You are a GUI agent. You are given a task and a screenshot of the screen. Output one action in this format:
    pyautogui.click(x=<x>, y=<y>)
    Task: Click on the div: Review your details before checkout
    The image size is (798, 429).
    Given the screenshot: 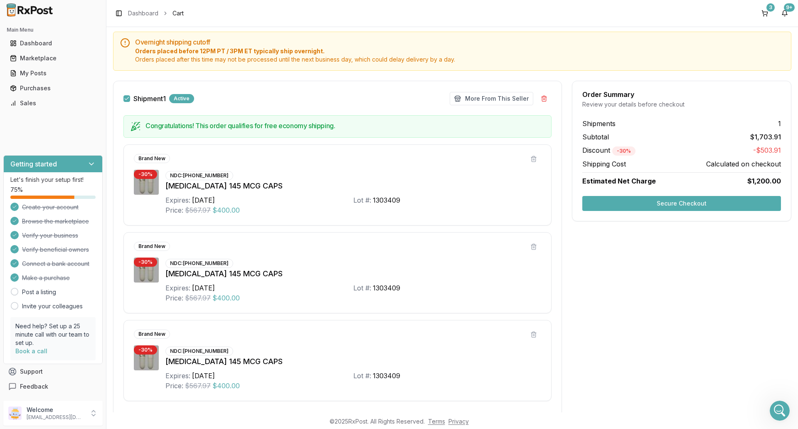 What is the action you would take?
    pyautogui.click(x=682, y=104)
    